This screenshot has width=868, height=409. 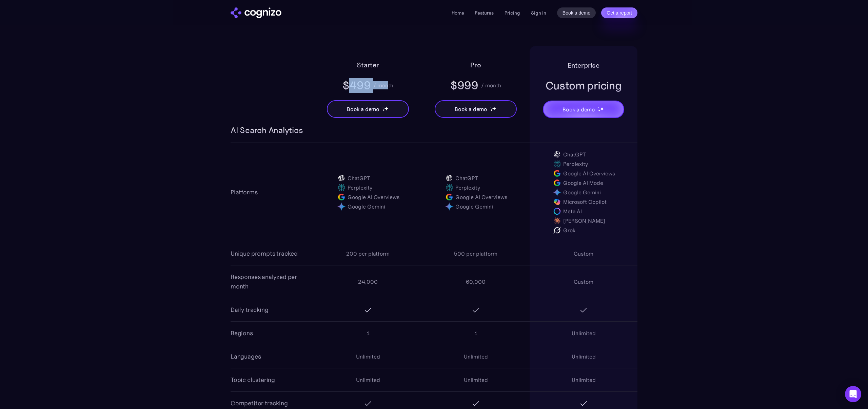 What do you see at coordinates (584, 202) in the screenshot?
I see `div: Microsoft Copilot` at bounding box center [584, 202].